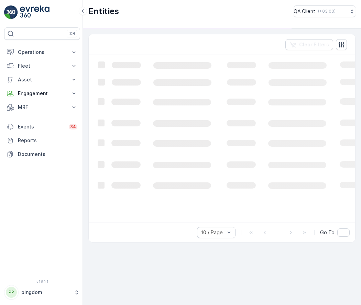  What do you see at coordinates (42, 154) in the screenshot?
I see `a: Documents` at bounding box center [42, 154].